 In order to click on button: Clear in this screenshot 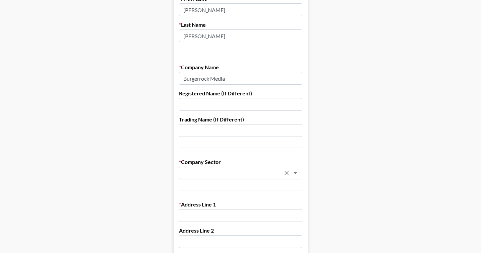, I will do `click(286, 173)`.